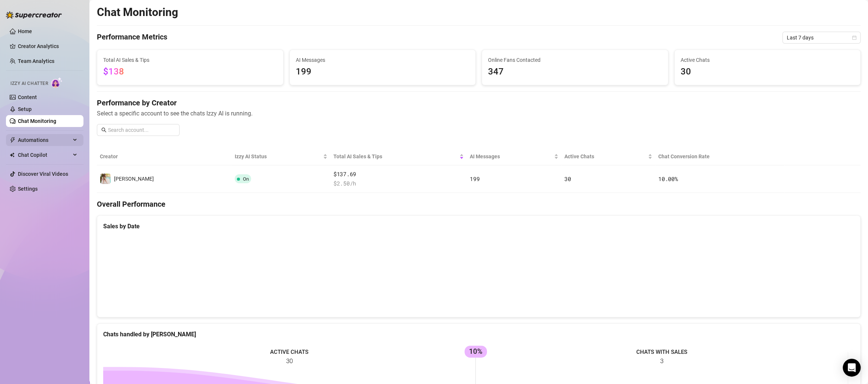  Describe the element at coordinates (514, 157) in the screenshot. I see `th: AI Messages` at that location.